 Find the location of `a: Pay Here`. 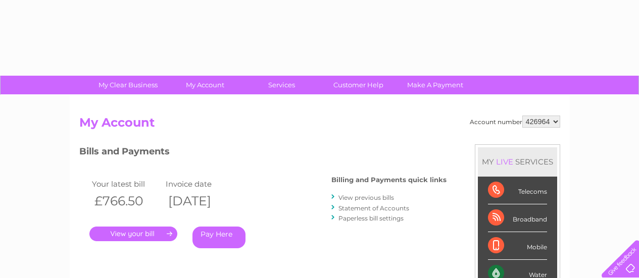

a: Pay Here is located at coordinates (219, 238).